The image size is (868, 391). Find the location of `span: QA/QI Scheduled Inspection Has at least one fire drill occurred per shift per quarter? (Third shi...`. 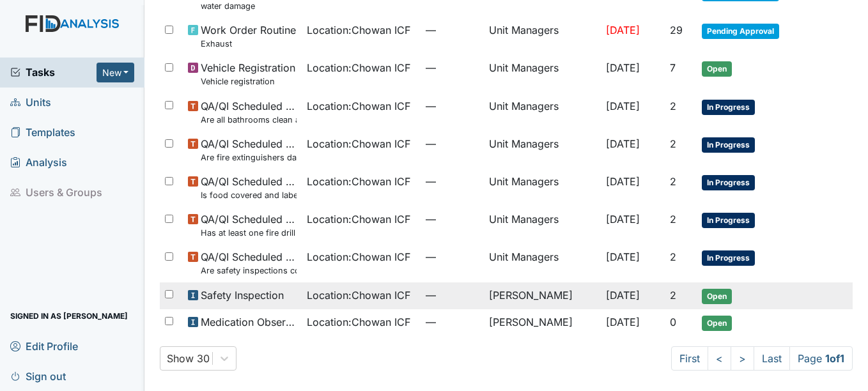

span: QA/QI Scheduled Inspection Has at least one fire drill occurred per shift per quarter? (Third shi... is located at coordinates (249, 225).